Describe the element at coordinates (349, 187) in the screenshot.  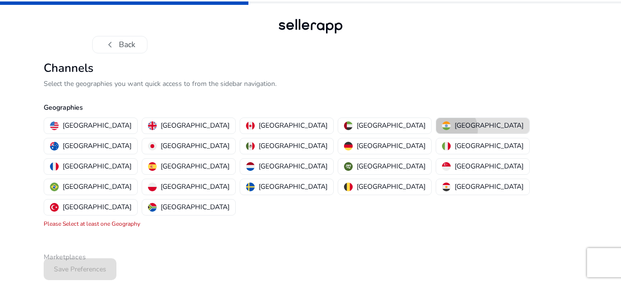
I see `img: be.svg` at that location.